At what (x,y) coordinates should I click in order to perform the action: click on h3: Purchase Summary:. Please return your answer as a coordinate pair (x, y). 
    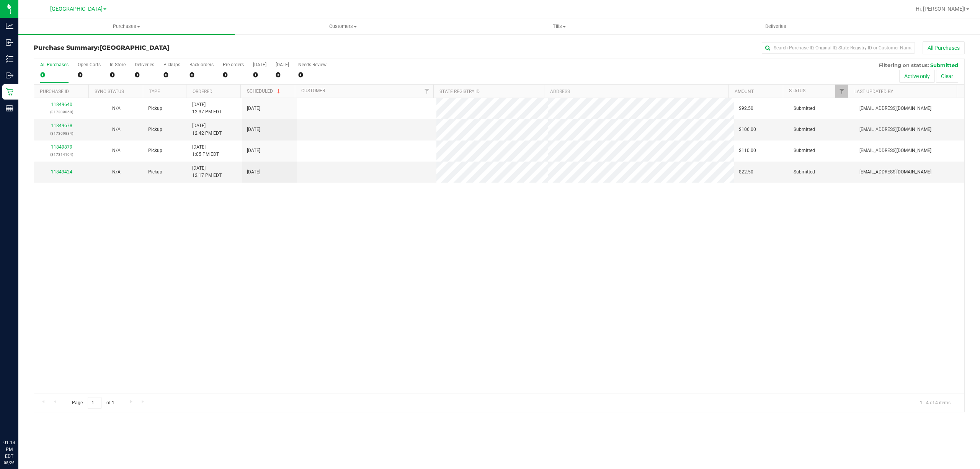
    Looking at the image, I should click on (188, 48).